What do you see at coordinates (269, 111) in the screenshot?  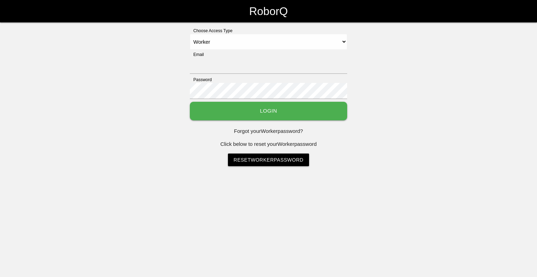 I see `button: Login` at bounding box center [269, 111].